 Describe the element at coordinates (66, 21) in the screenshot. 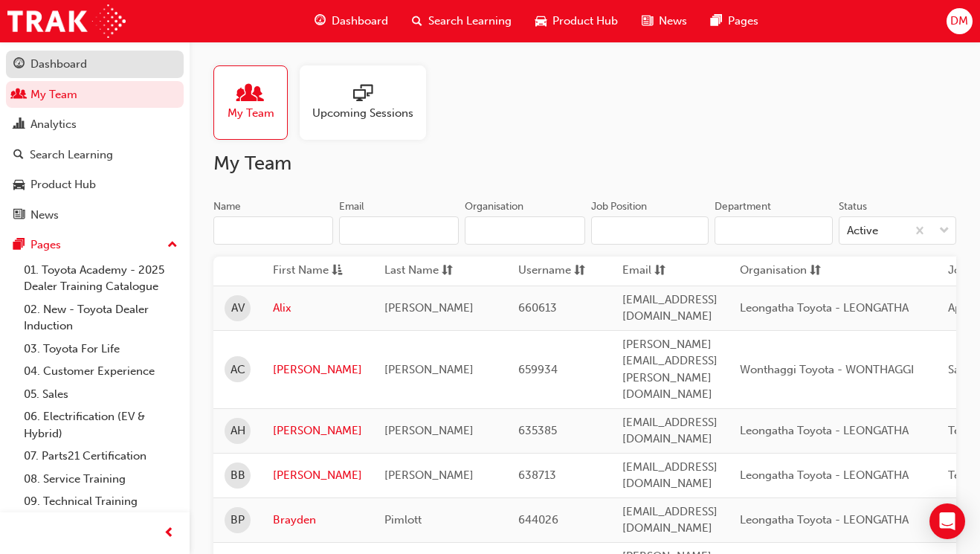

I see `img: Trak` at that location.